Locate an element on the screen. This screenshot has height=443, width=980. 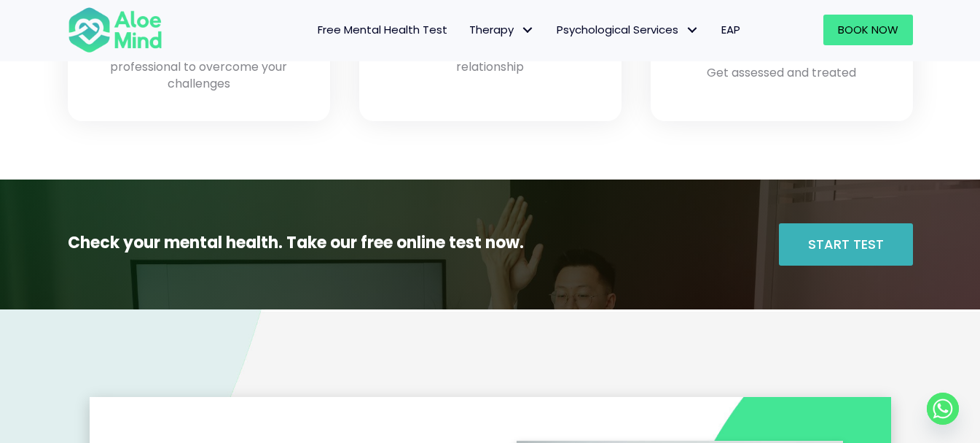
p: Get assessed and treated is located at coordinates (782, 72).